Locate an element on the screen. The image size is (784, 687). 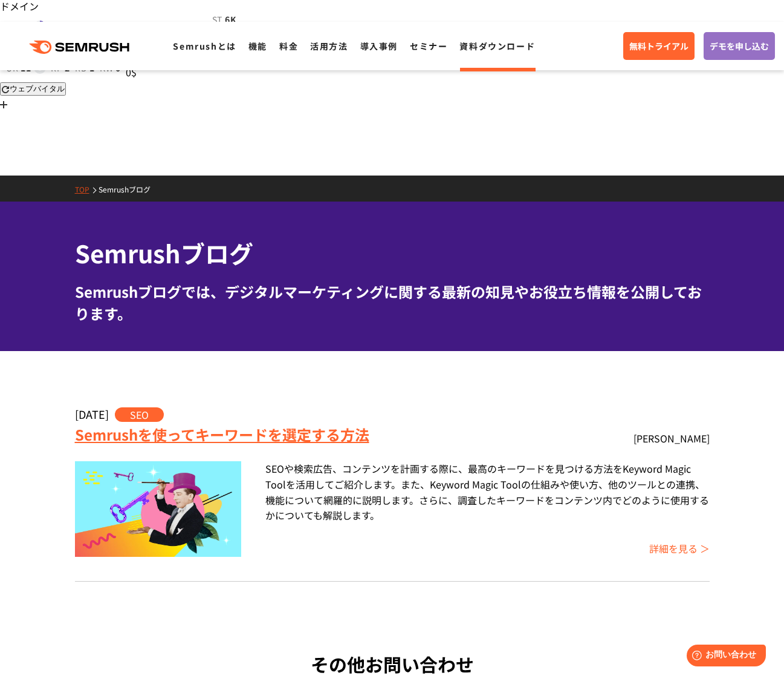
a: 無料トライアル is located at coordinates (659, 46).